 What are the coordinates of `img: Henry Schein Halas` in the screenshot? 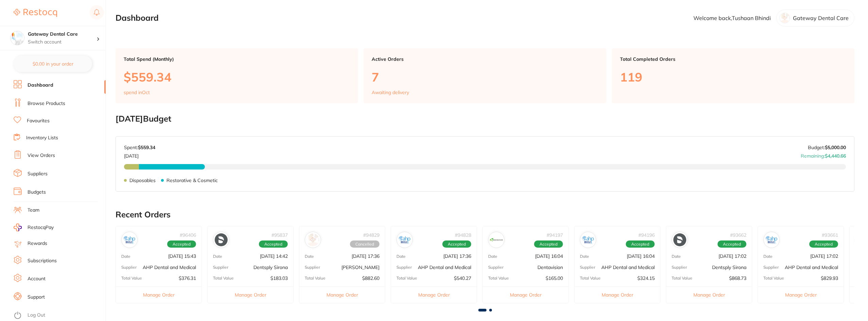 It's located at (313, 240).